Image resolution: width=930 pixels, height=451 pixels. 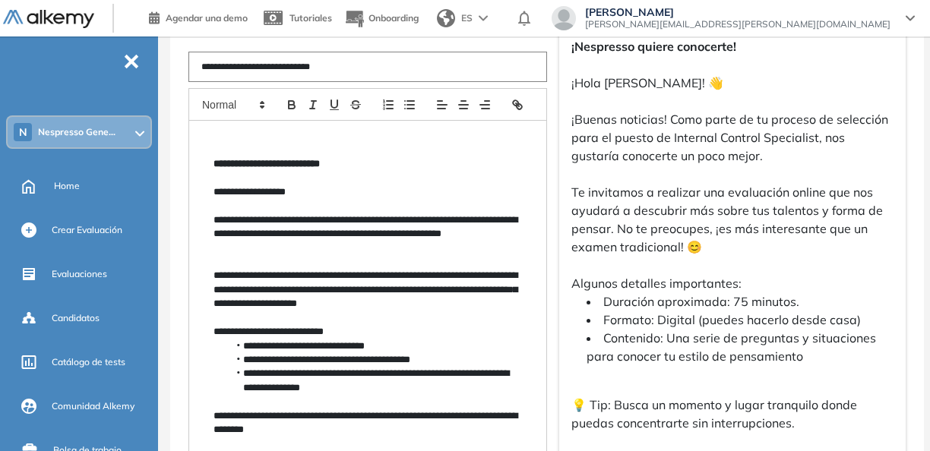 What do you see at coordinates (740, 320) in the screenshot?
I see `li: Formato: Digital (puedes hacerlo desde casa)` at bounding box center [740, 320].